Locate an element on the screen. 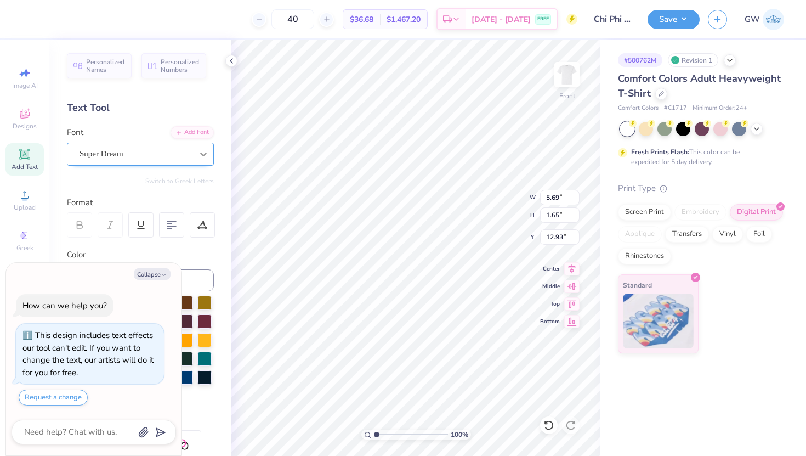  span: Add Text is located at coordinates (25, 167).